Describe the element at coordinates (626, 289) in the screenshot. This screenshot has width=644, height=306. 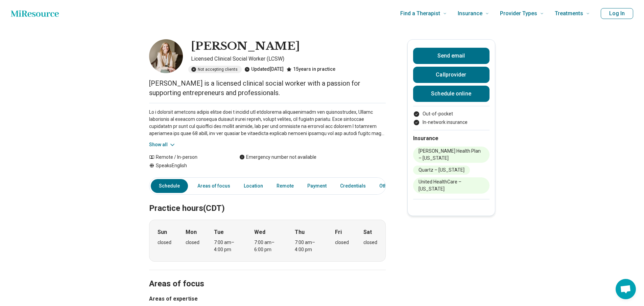
I see `div: Open chat` at that location.